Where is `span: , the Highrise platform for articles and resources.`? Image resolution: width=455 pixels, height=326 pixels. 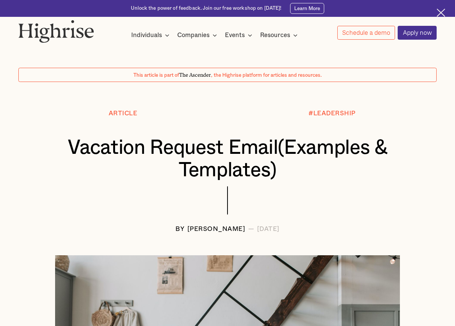
span: , the Highrise platform for articles and resources. is located at coordinates (266, 75).